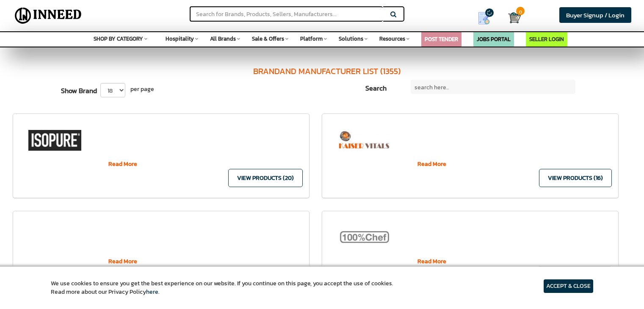 This screenshot has width=644, height=309. What do you see at coordinates (268, 39) in the screenshot?
I see `span: Sale & Offers` at bounding box center [268, 39].